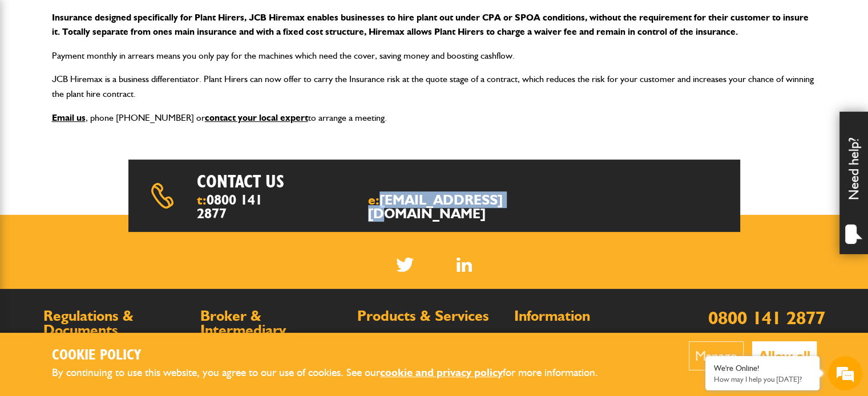 This screenshot has width=868, height=396. Describe the element at coordinates (587, 317) in the screenshot. I see `h2: Information` at that location.